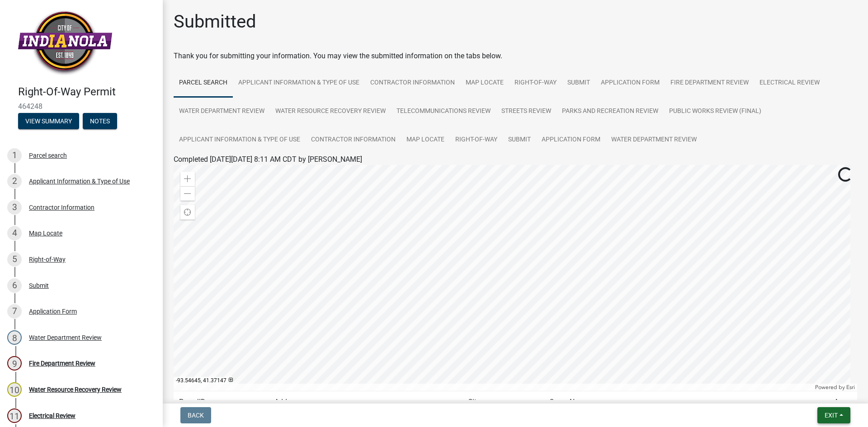  What do you see at coordinates (48, 122) in the screenshot?
I see `wm-modal-confirm: Summary` at bounding box center [48, 122].